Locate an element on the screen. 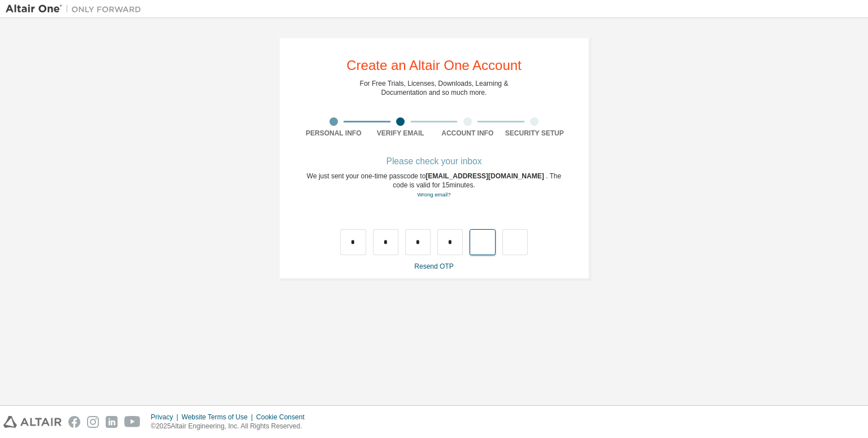 The width and height of the screenshot is (868, 438). img: facebook.svg is located at coordinates (74, 422).